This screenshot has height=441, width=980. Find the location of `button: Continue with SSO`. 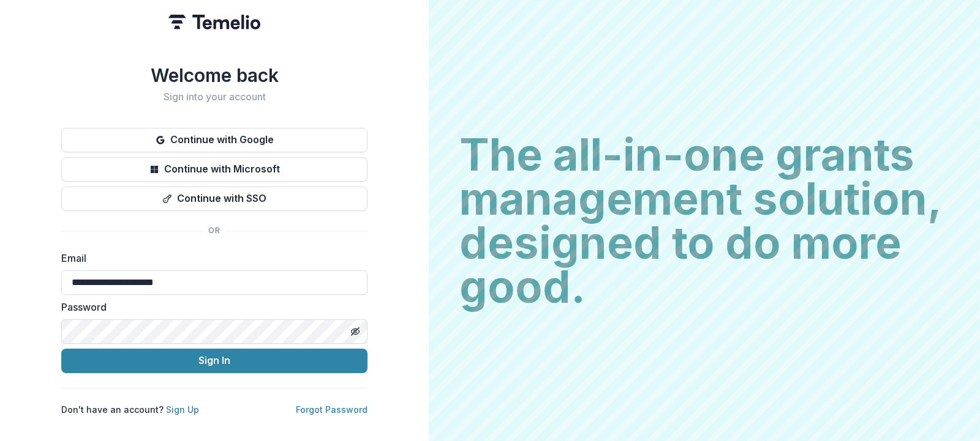

button: Continue with SSO is located at coordinates (214, 199).